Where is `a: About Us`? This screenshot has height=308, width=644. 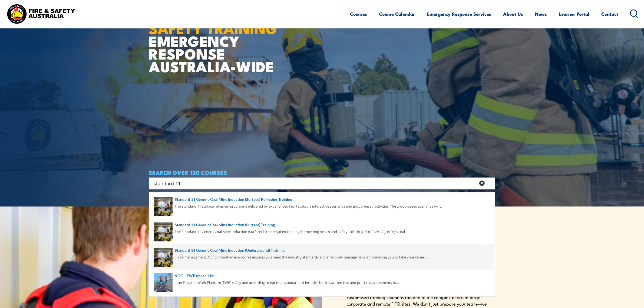 a: About Us is located at coordinates (514, 13).